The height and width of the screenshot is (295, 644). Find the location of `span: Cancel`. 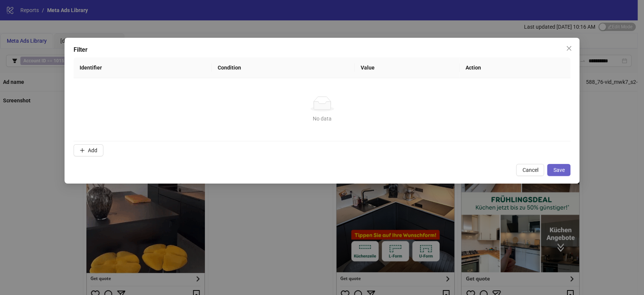

span: Cancel is located at coordinates (530, 170).